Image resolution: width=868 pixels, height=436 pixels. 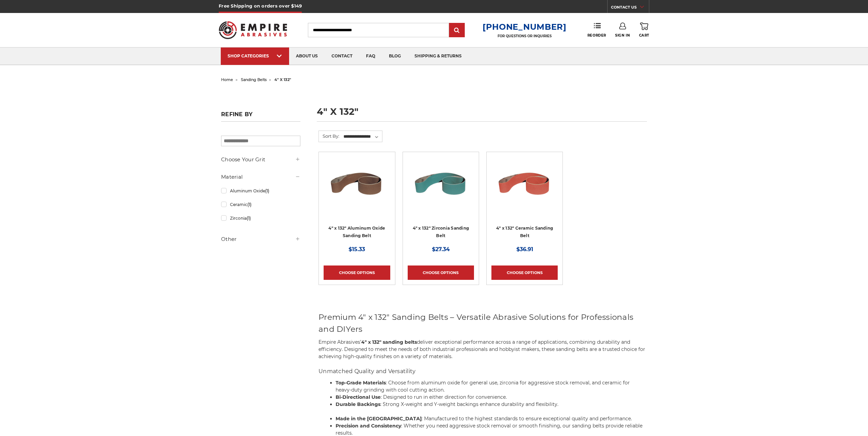 I want to click on strong: Durable Backings, so click(x=358, y=404).